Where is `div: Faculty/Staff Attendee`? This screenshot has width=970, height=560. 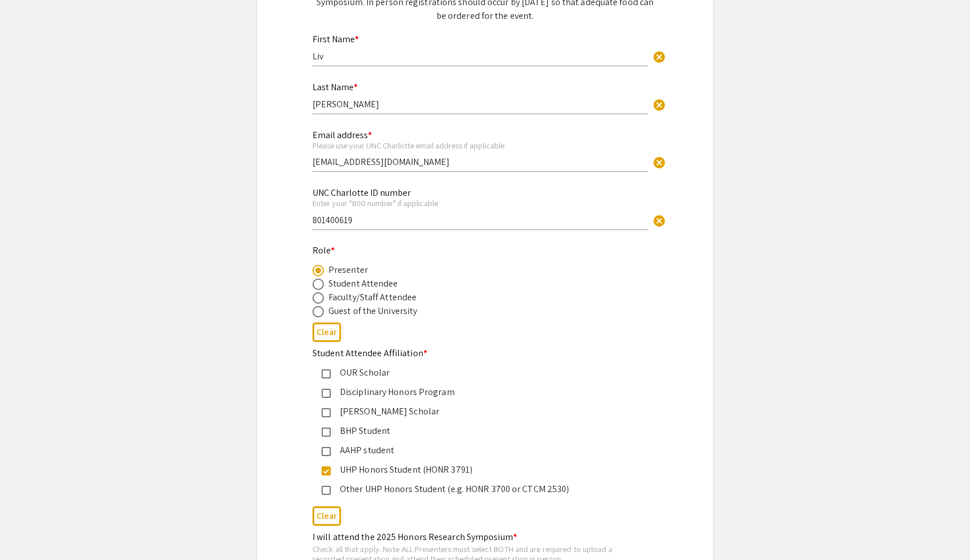
div: Faculty/Staff Attendee is located at coordinates (373, 298).